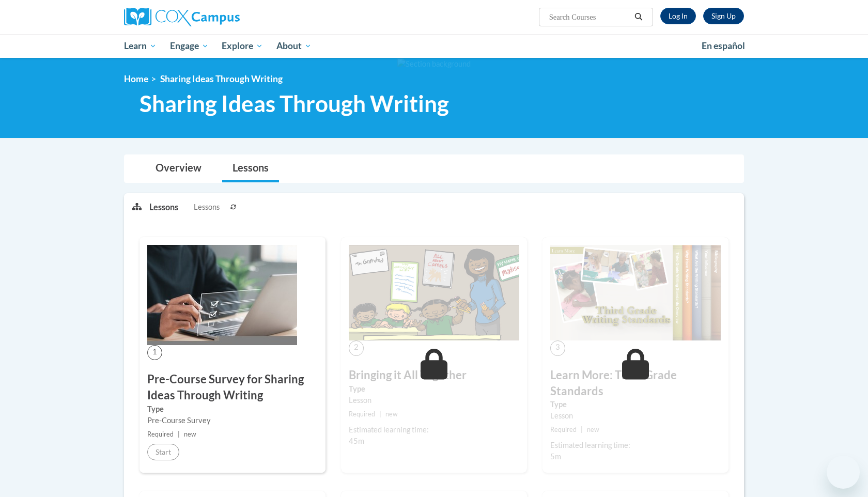  I want to click on a: Home, so click(136, 79).